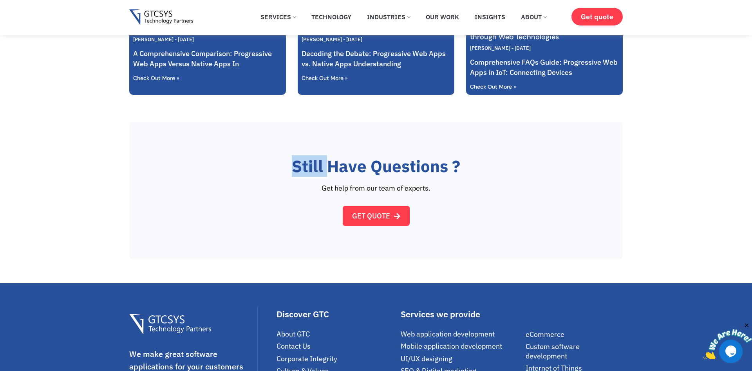  I want to click on img: Gtcsys logo, so click(161, 17).